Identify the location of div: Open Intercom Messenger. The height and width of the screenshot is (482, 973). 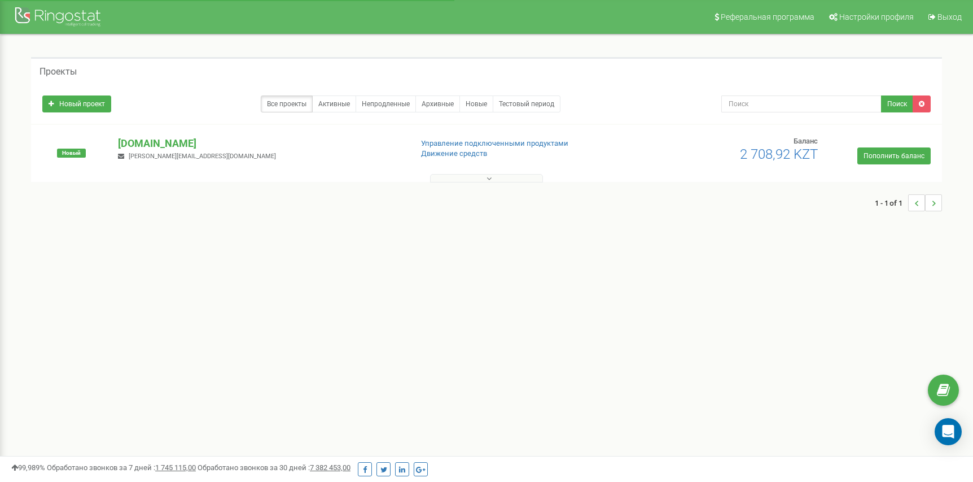
(948, 431).